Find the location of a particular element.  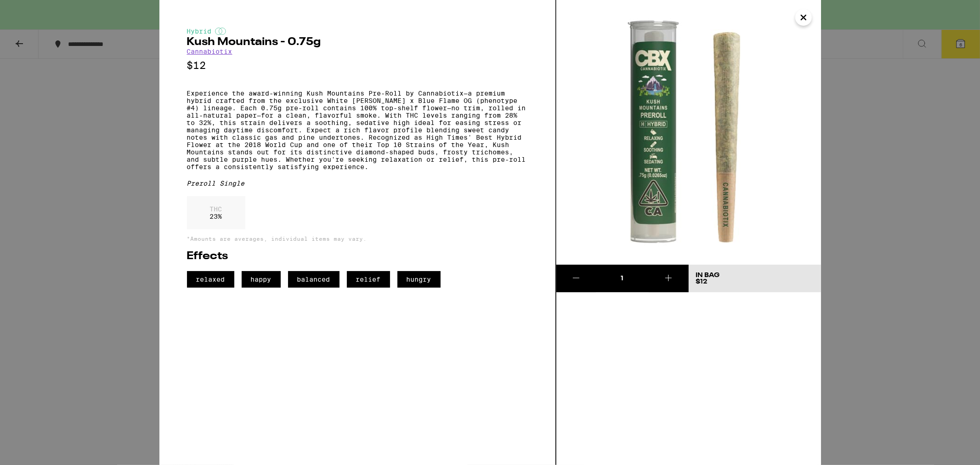

span: hungry is located at coordinates (419, 280).